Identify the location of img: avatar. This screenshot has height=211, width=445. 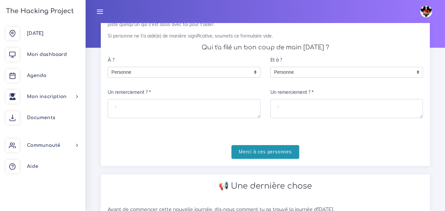
(427, 12).